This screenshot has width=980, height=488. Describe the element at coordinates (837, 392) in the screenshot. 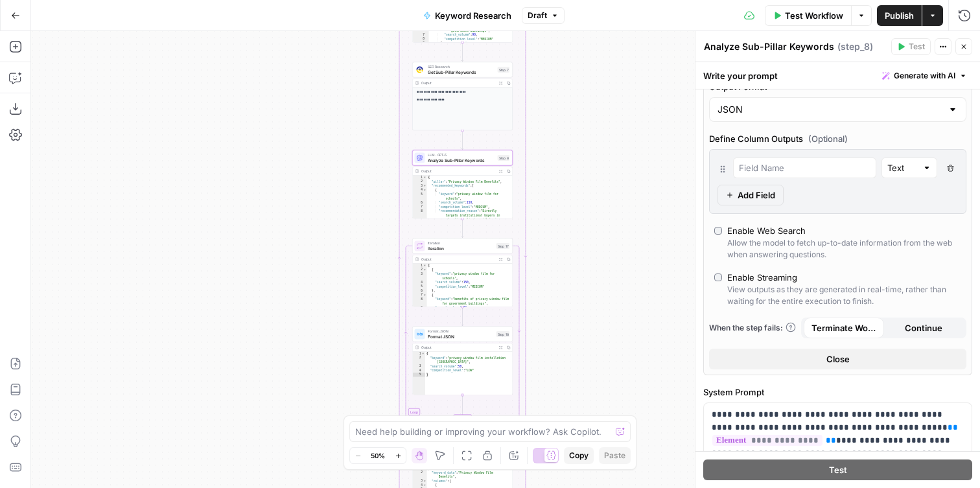

I see `label: System Prompt` at that location.